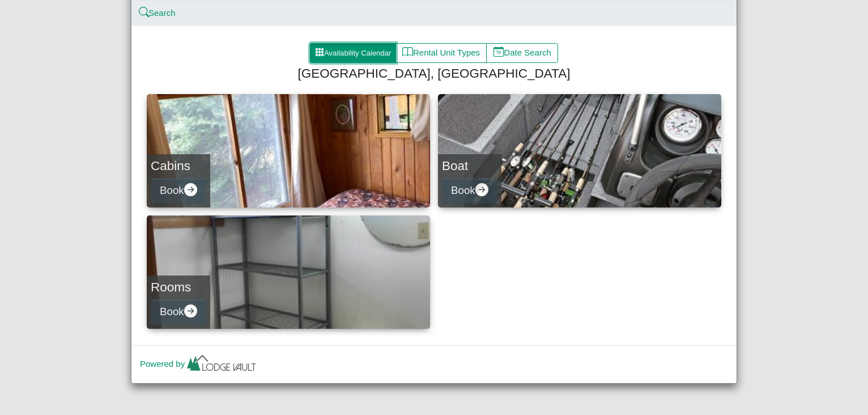 The width and height of the screenshot is (868, 415). I want to click on a: searchSearch, so click(157, 13).